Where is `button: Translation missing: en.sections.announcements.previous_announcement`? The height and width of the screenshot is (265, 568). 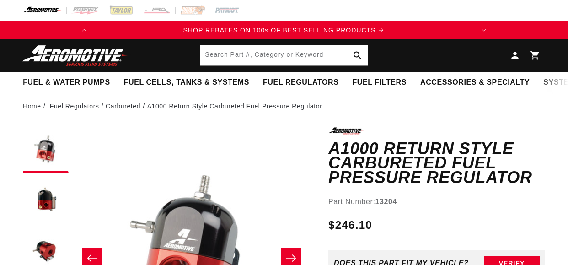
button: Translation missing: en.sections.announcements.previous_announcement is located at coordinates (84, 30).